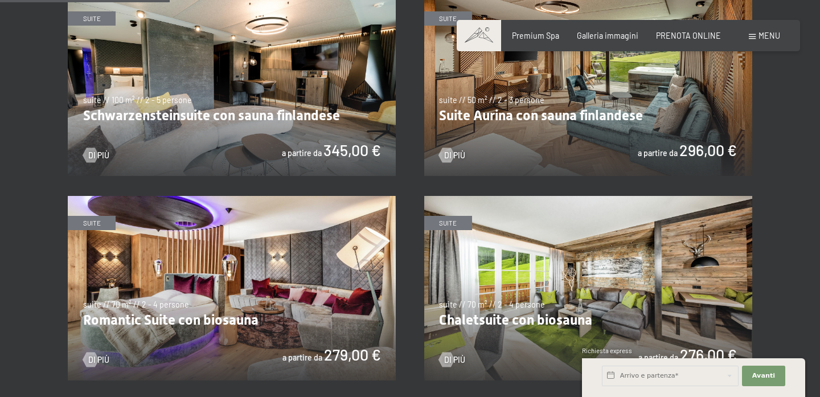 The height and width of the screenshot is (397, 820). I want to click on img: Chaletsuite con biosauna, so click(588, 288).